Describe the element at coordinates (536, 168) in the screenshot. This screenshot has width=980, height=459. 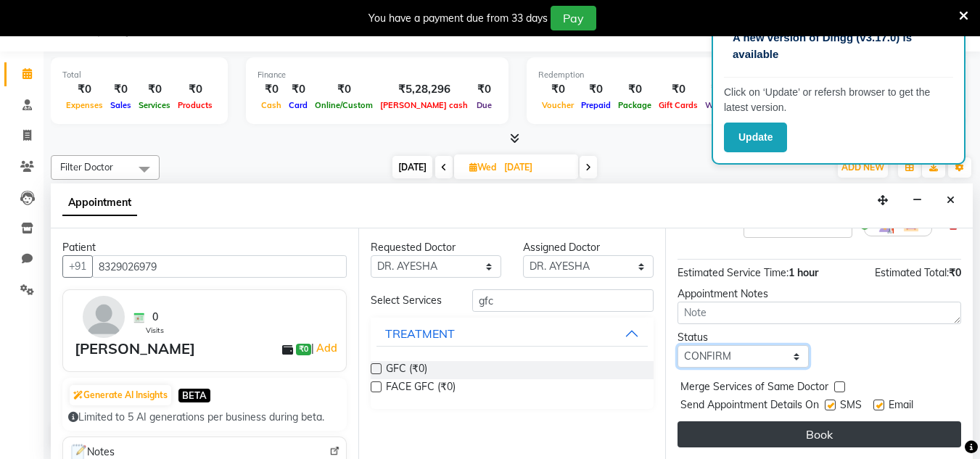
I see `input: 2025-09-03` at that location.